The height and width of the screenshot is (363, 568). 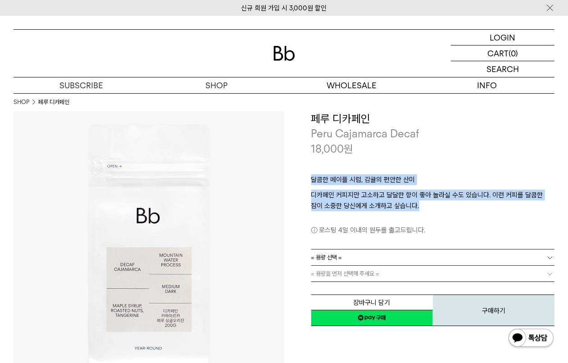 I want to click on h3: 페루 디카페인, so click(x=433, y=119).